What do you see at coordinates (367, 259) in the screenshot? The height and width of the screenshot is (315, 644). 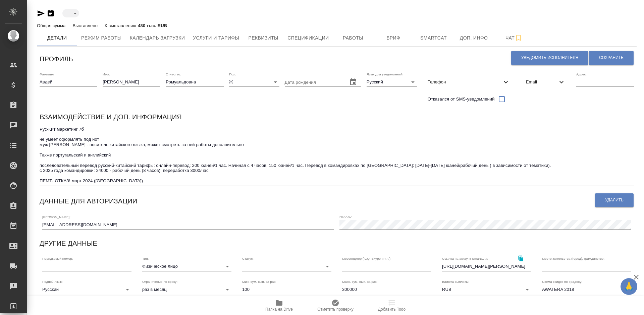 I see `label: Мессенджер (ICQ, Skype и т.п.):` at bounding box center [367, 259].